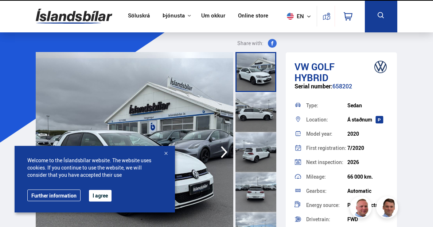  What do you see at coordinates (139, 16) in the screenshot?
I see `a: Söluskrá` at bounding box center [139, 16].